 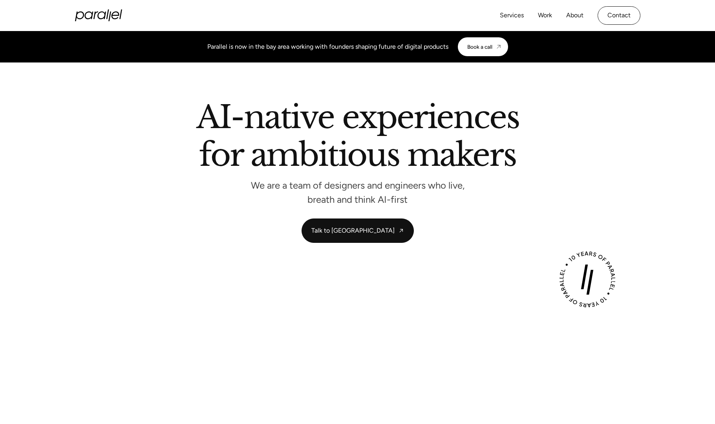 What do you see at coordinates (328, 47) in the screenshot?
I see `div: Parallel is now in the bay area working with founders shaping future of digital products` at bounding box center [328, 47].